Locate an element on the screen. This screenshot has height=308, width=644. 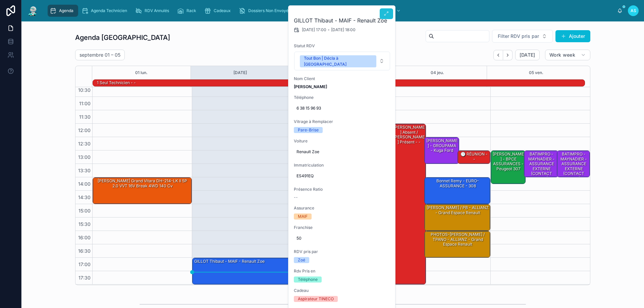
span: 17:00 is located at coordinates (84, 264).